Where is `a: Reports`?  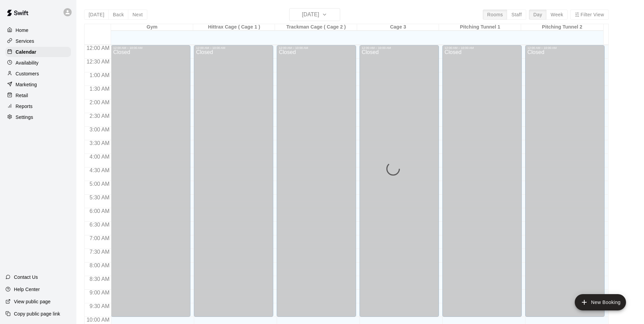 a: Reports is located at coordinates (38, 106).